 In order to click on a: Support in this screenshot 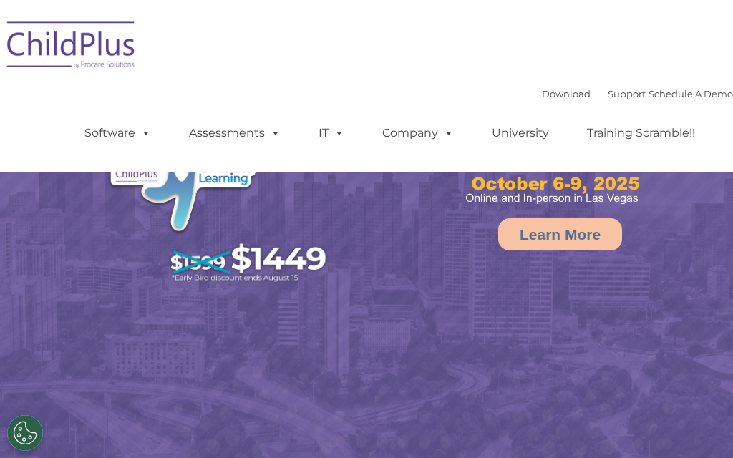, I will do `click(626, 94)`.